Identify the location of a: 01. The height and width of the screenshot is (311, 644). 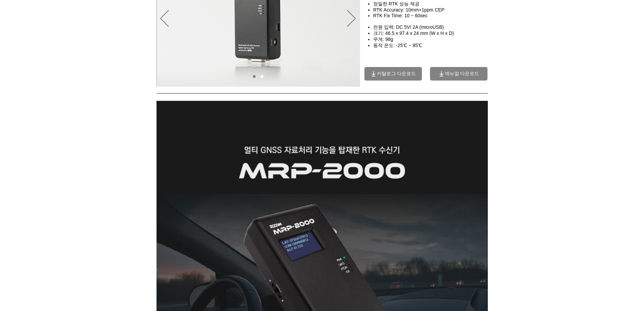
(255, 77).